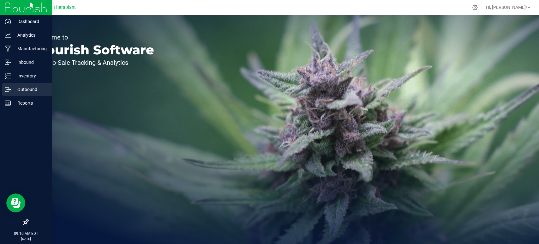 Image resolution: width=539 pixels, height=244 pixels. What do you see at coordinates (30, 76) in the screenshot?
I see `p: Inventory` at bounding box center [30, 76].